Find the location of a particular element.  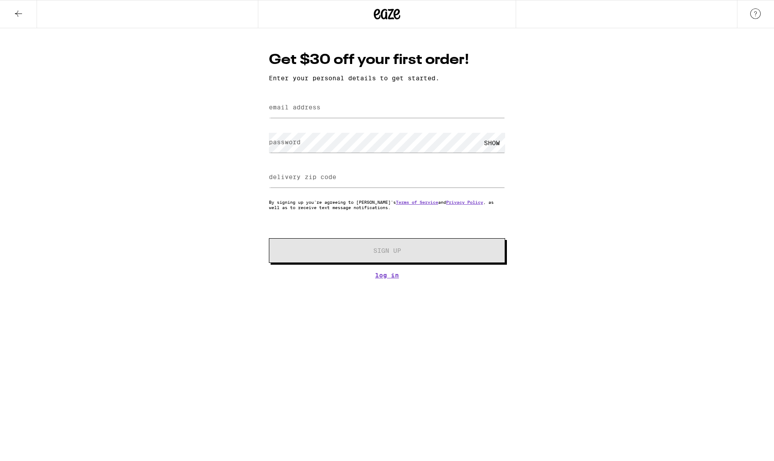

label: email address is located at coordinates (295, 107).